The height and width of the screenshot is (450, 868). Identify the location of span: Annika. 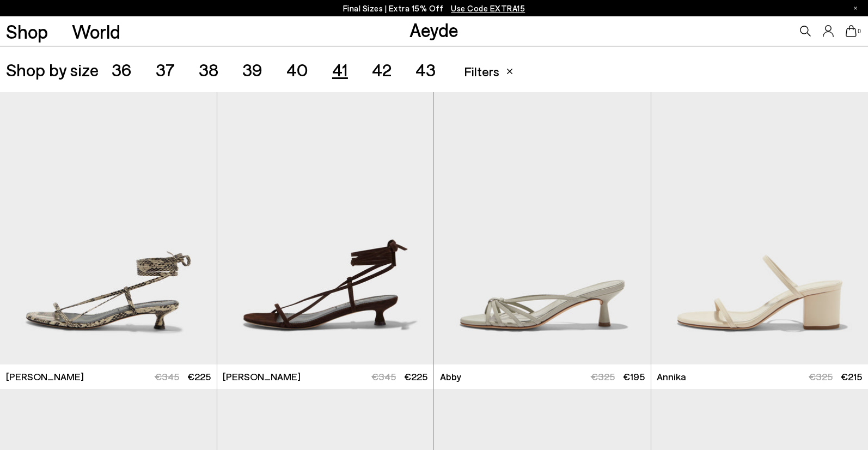
(672, 376).